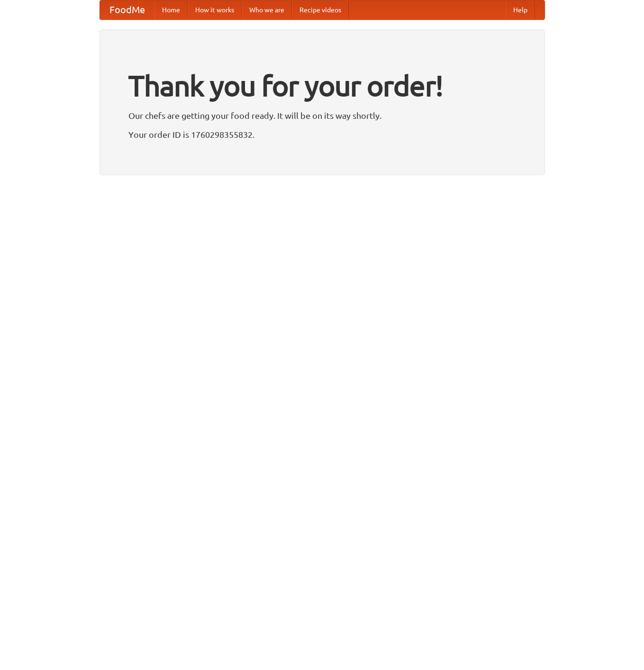 This screenshot has width=644, height=670. Describe the element at coordinates (322, 134) in the screenshot. I see `p: Your order ID is 1760298355832.` at that location.